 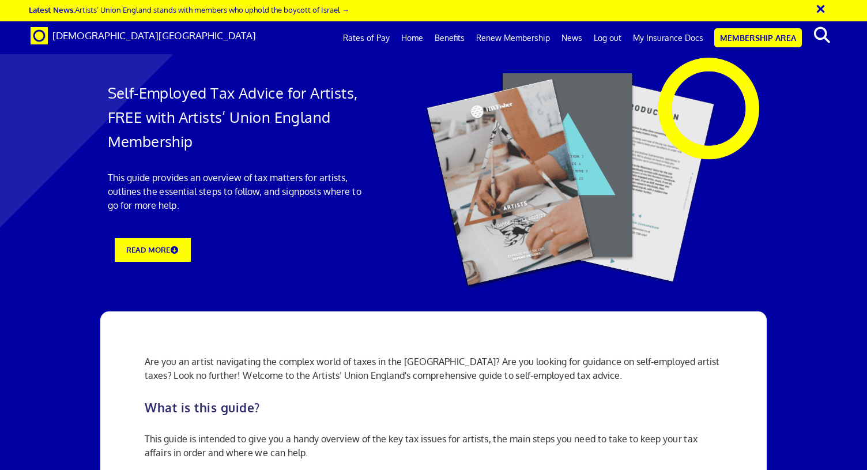 I want to click on a: My Insurance Docs, so click(x=668, y=38).